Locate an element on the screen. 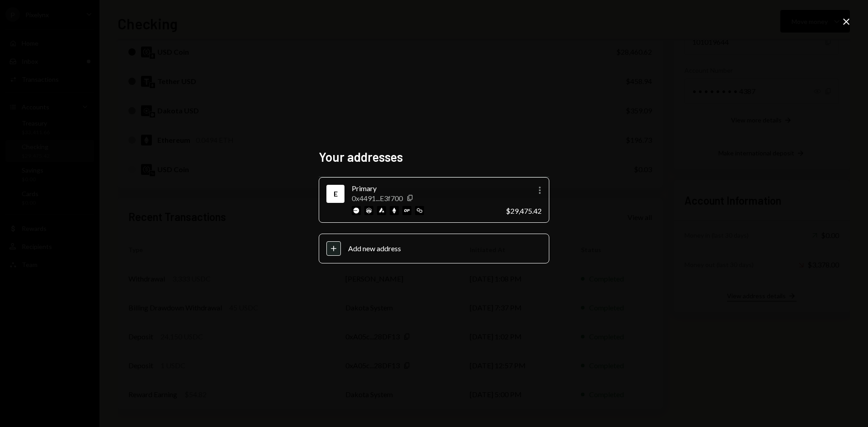 This screenshot has height=427, width=868. h2: Your addresses is located at coordinates (434, 157).